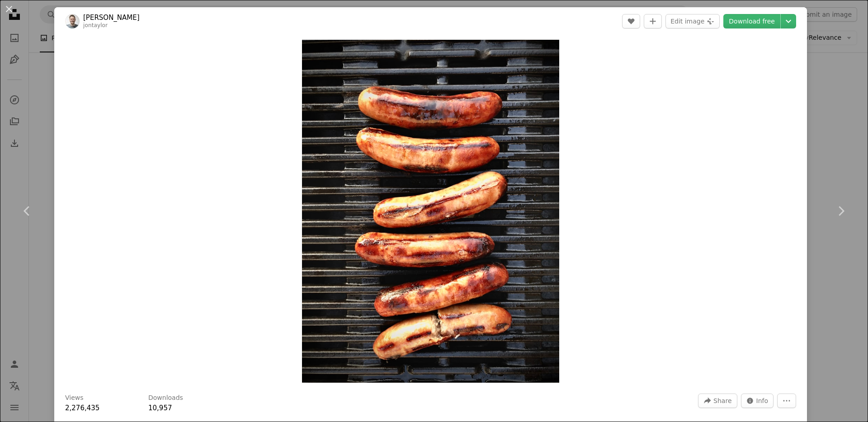  Describe the element at coordinates (788, 21) in the screenshot. I see `button: Choose download size` at that location.